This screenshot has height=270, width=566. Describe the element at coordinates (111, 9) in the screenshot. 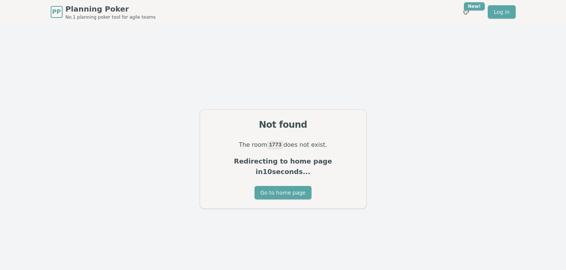

I see `span: Planning Poker` at that location.